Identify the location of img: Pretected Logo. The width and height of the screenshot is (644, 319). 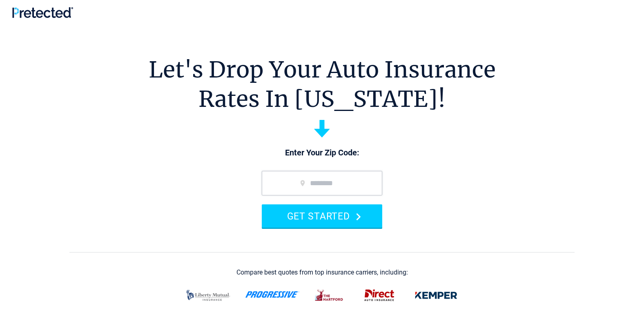
(42, 12).